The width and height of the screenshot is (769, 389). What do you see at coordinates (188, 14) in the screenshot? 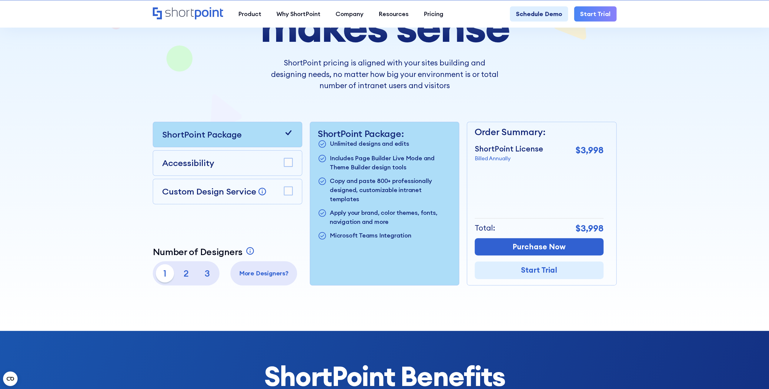
I see `a: Home` at bounding box center [188, 14].